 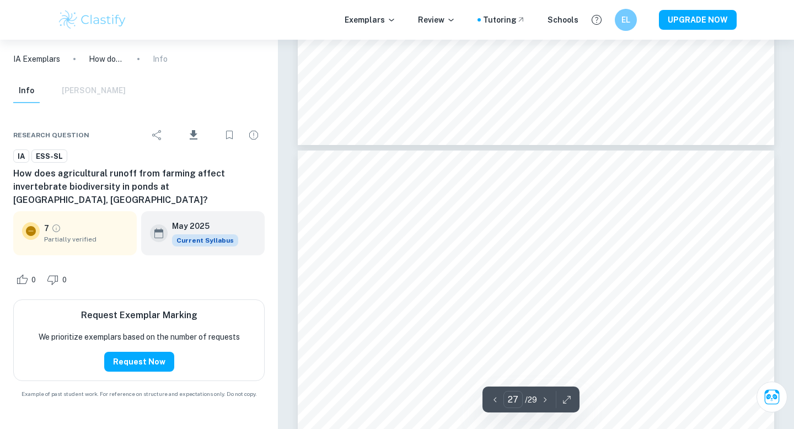 I want to click on p: How does agricultural runoff from farming affect invertebrate biodiversity in ponds at [GEOGRAPHI..., so click(x=106, y=59).